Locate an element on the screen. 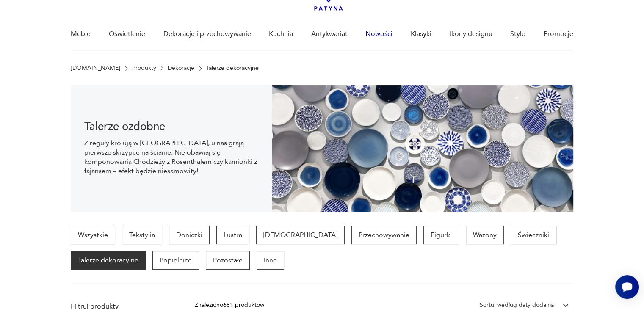 This screenshot has width=644, height=309. a: Antykwariat is located at coordinates (329, 34).